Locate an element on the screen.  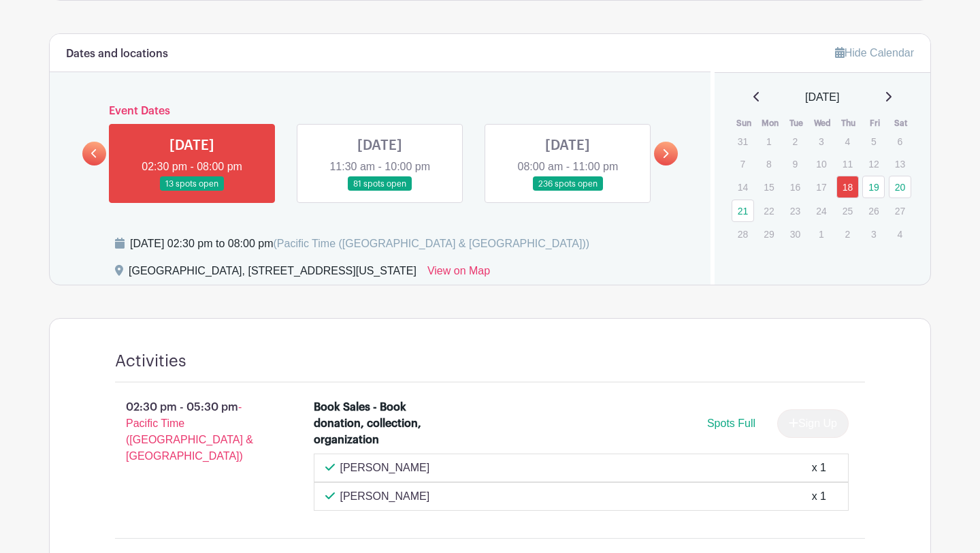
th: Sun is located at coordinates (744, 123).